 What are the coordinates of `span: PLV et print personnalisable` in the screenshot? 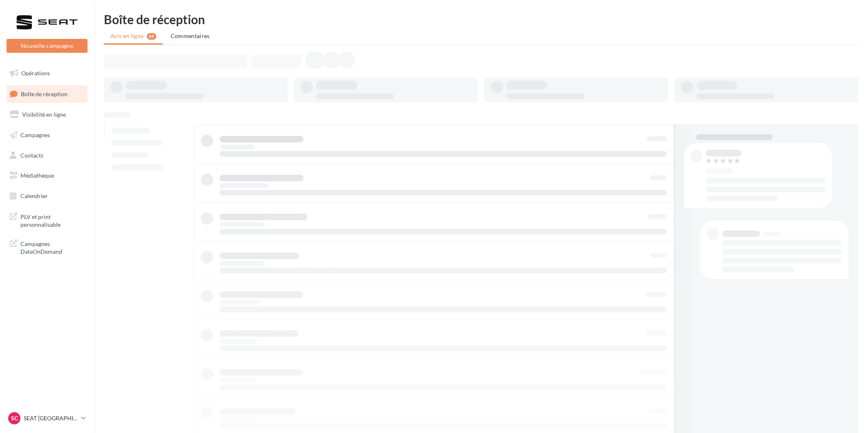 It's located at (52, 220).